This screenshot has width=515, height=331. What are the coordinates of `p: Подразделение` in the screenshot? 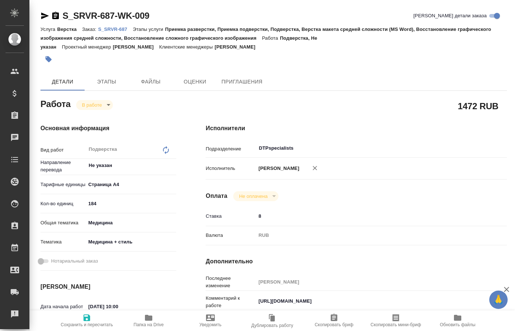 It's located at (230, 149).